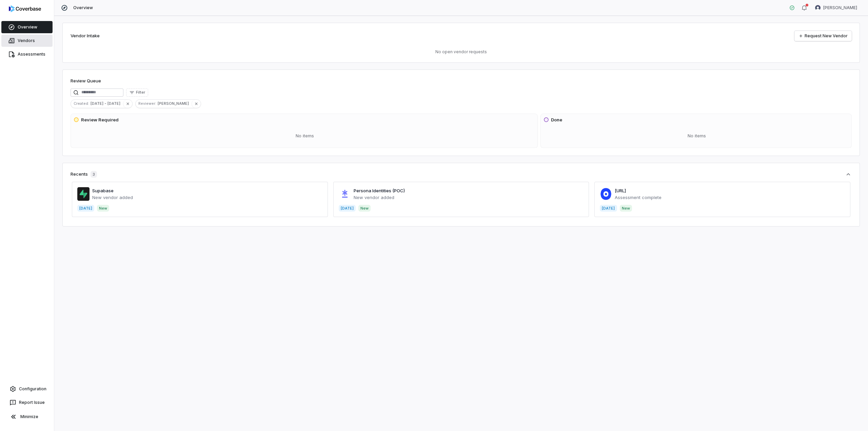 The height and width of the screenshot is (431, 868). I want to click on button: Recents3, so click(461, 174).